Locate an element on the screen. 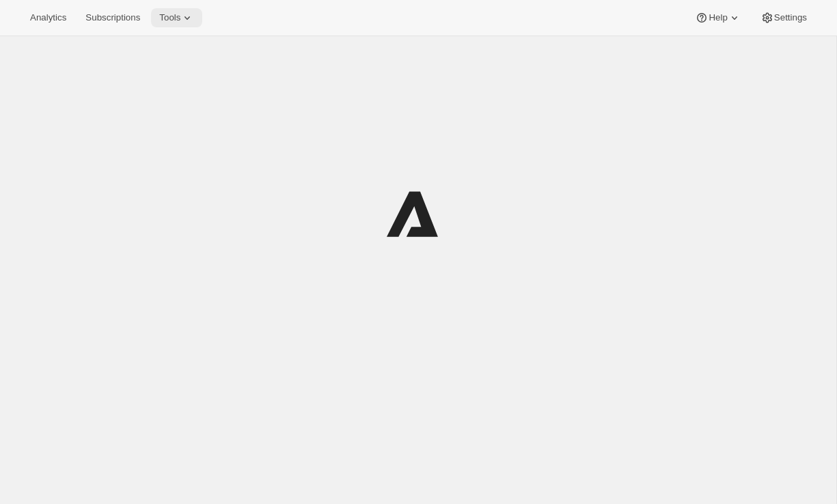 The image size is (837, 504). span: Tools is located at coordinates (170, 18).